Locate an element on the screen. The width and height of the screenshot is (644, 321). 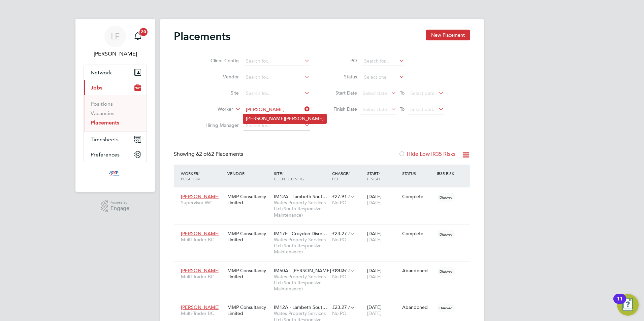
div: 11 is located at coordinates (620, 303).